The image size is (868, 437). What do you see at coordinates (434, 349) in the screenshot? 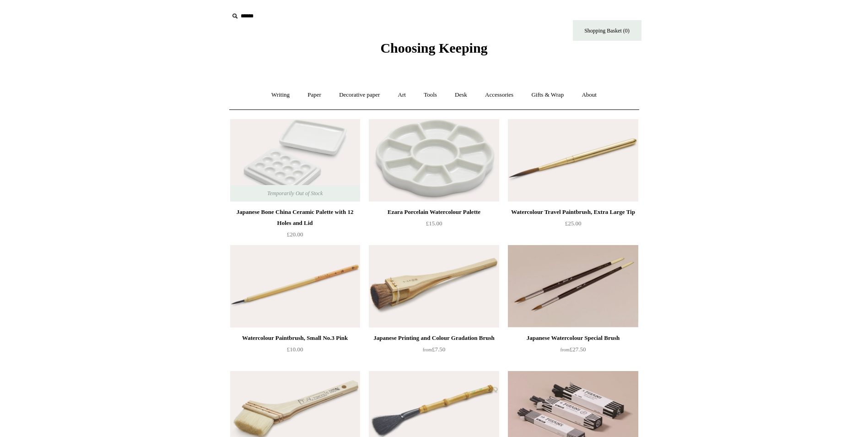
I see `span: £7.50` at bounding box center [434, 349].